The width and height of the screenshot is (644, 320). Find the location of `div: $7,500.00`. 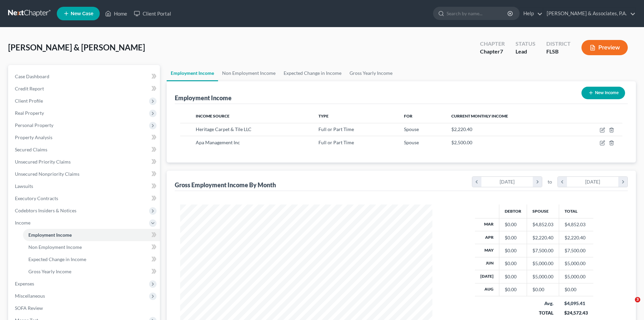

div: $7,500.00 is located at coordinates (543, 251).